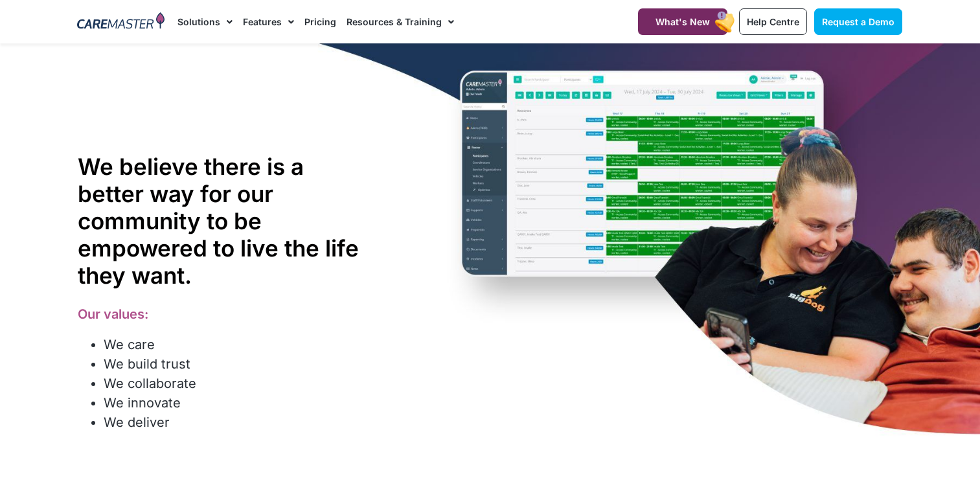  Describe the element at coordinates (239, 364) in the screenshot. I see `li: We build trust` at that location.